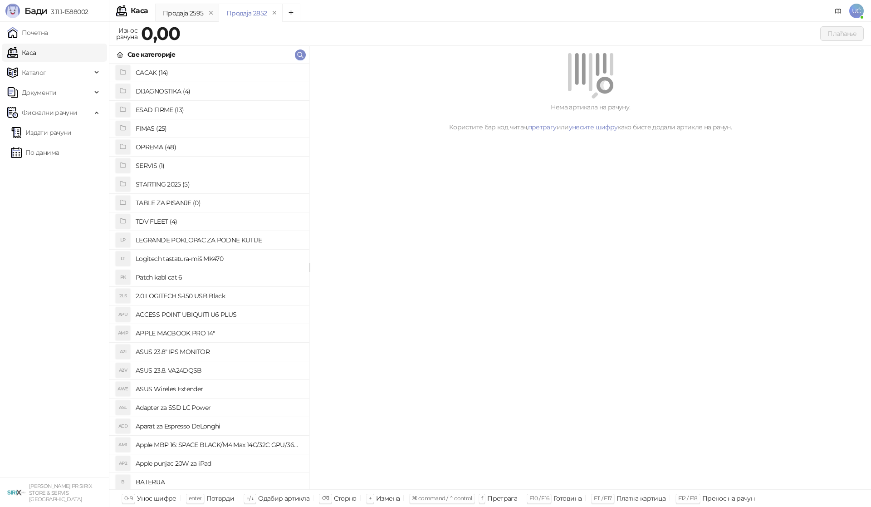 The width and height of the screenshot is (871, 507). I want to click on div: B, so click(123, 482).